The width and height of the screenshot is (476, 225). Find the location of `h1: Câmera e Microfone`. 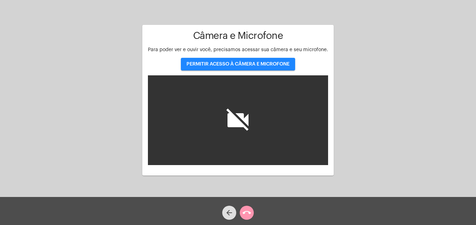

h1: Câmera e Microfone is located at coordinates (238, 36).